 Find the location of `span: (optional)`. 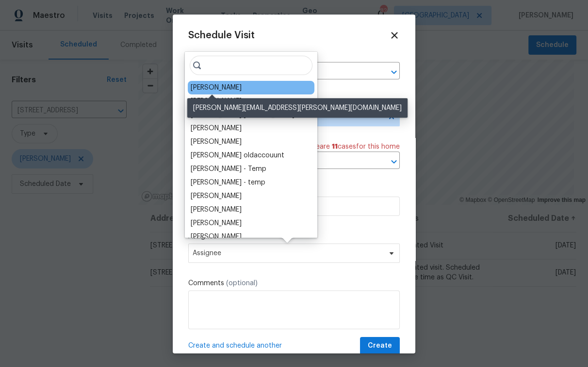

span: (optional) is located at coordinates (241, 284).